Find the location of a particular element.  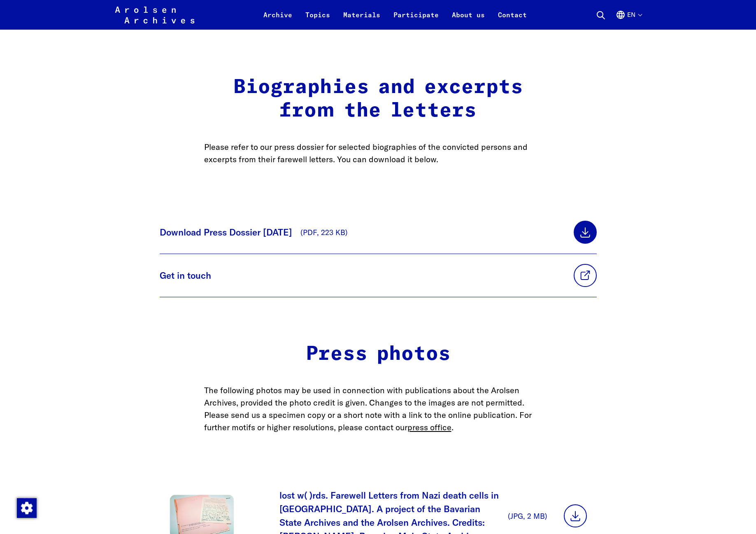

a: Participate is located at coordinates (416, 20).